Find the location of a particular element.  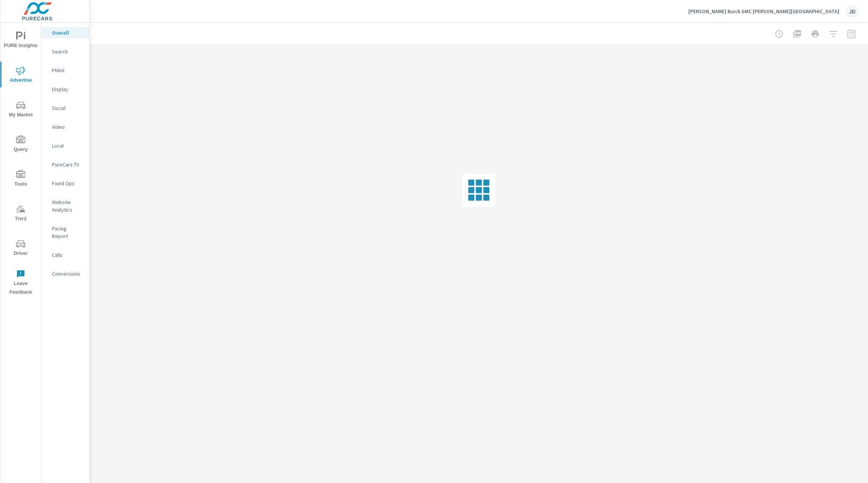

div: Overall is located at coordinates (65, 33).